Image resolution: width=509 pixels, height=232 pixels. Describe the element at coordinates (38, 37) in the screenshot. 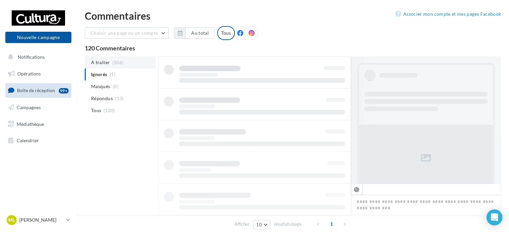

I see `button: Nouvelle campagne` at that location.